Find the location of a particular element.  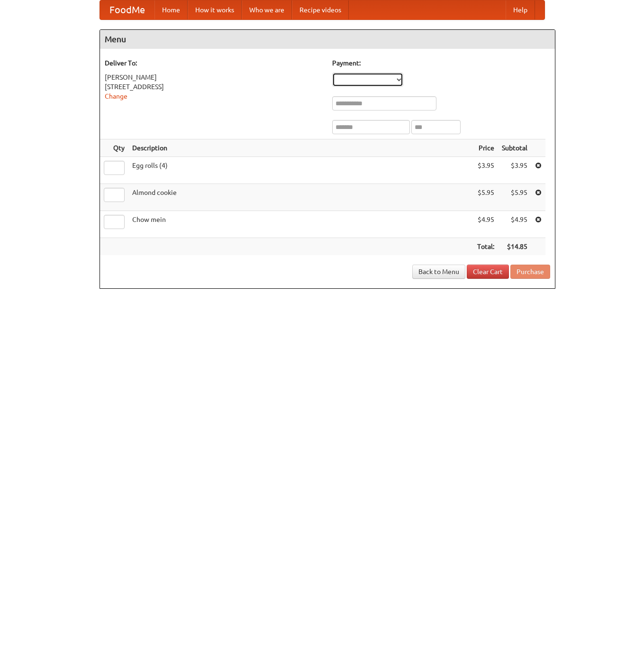

a: Recipe videos is located at coordinates (321, 10).